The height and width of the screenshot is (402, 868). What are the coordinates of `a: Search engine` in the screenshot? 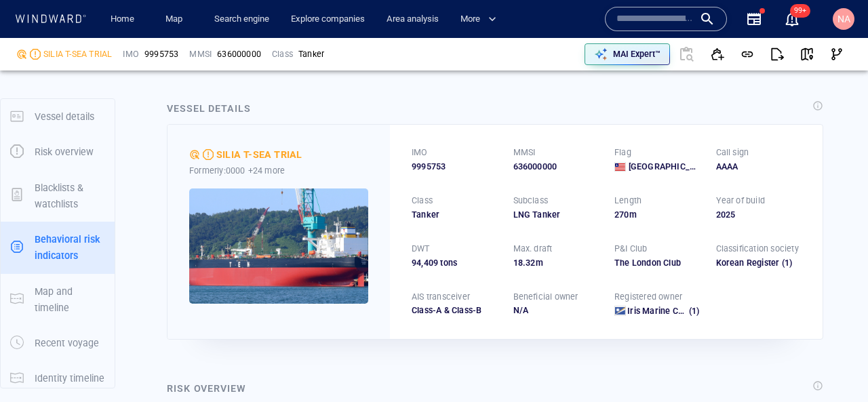 It's located at (241, 19).